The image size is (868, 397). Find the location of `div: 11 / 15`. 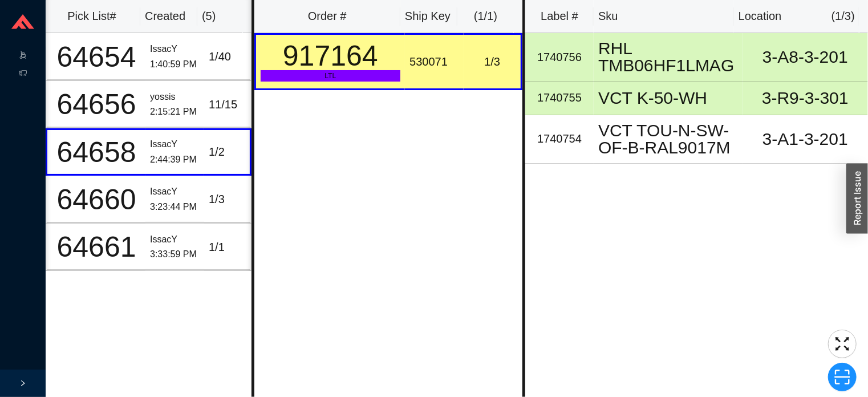

div: 11 / 15 is located at coordinates (226, 104).